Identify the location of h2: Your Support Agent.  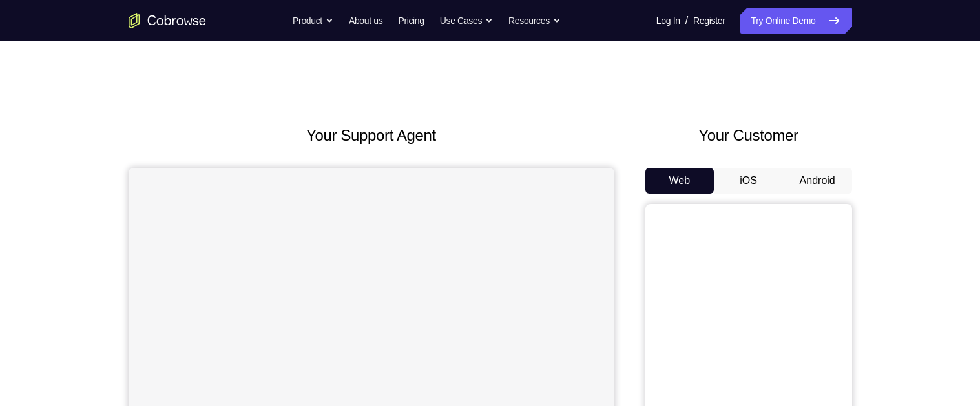
(371, 136).